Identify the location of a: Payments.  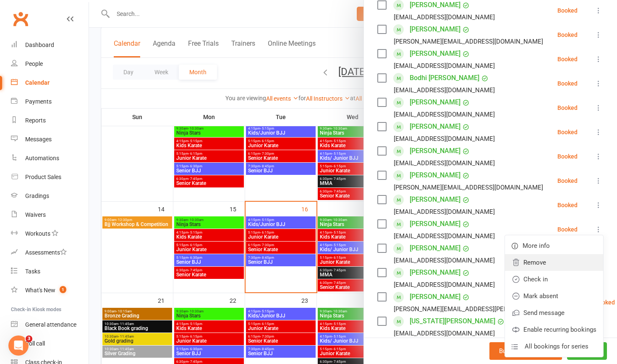
(50, 101).